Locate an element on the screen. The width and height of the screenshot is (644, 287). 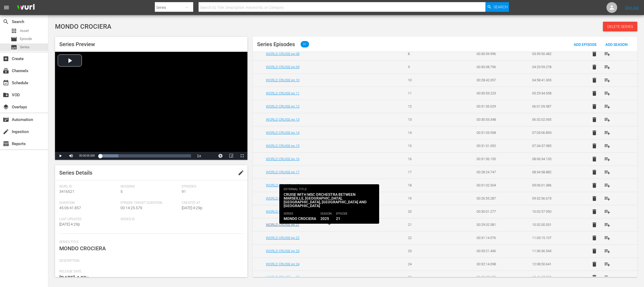
a: WORLD CRUISE ep 15 is located at coordinates (283, 146).